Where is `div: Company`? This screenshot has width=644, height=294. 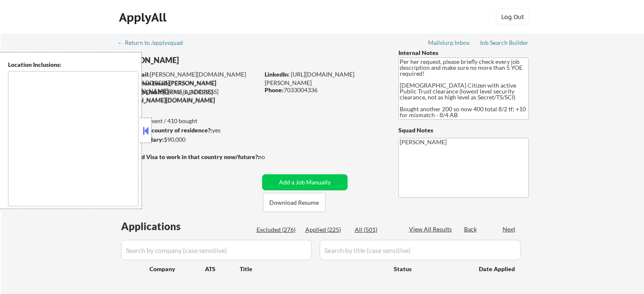 div: Company is located at coordinates (177, 269).